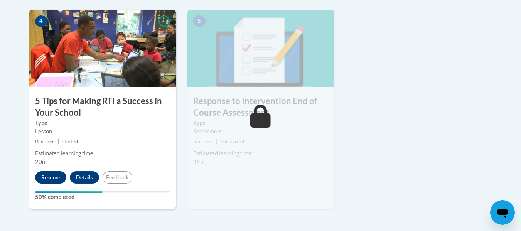 The image size is (521, 231). What do you see at coordinates (70, 141) in the screenshot?
I see `span: started` at bounding box center [70, 141].